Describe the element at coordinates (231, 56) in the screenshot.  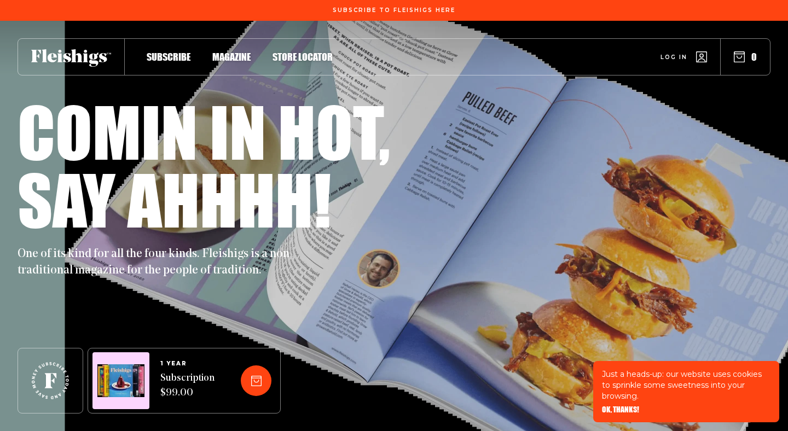
I see `a: Magazine` at that location.